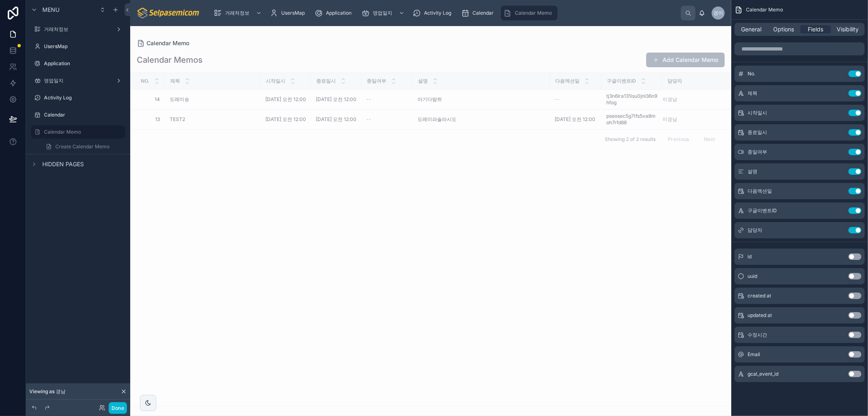  I want to click on span: 수정시간, so click(757, 335).